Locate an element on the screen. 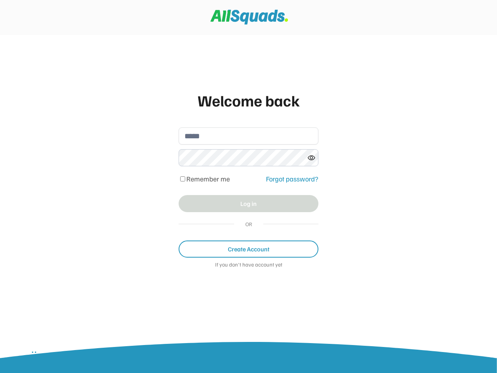 The width and height of the screenshot is (497, 373). div: OR is located at coordinates (249, 224).